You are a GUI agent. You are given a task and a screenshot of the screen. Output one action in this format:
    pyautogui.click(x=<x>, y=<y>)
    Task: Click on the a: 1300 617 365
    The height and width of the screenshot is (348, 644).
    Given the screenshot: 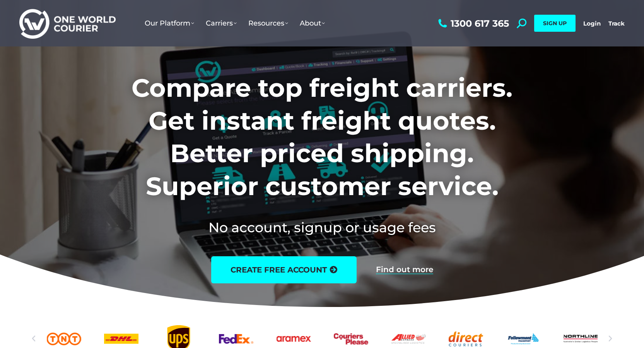 What is the action you would take?
    pyautogui.click(x=473, y=24)
    